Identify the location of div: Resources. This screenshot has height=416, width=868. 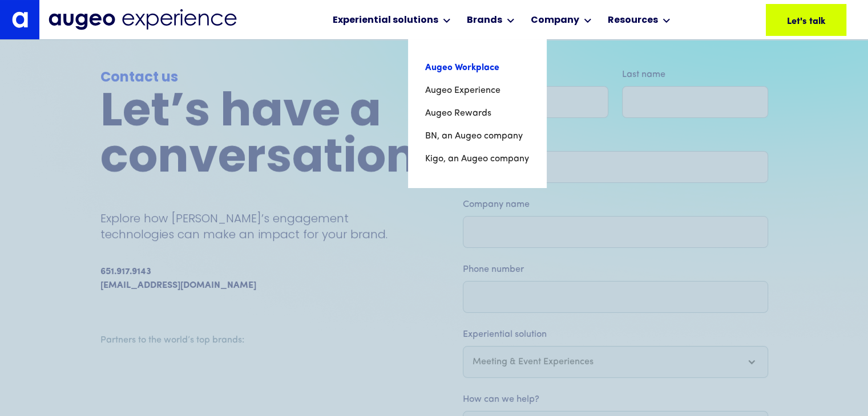
(633, 21).